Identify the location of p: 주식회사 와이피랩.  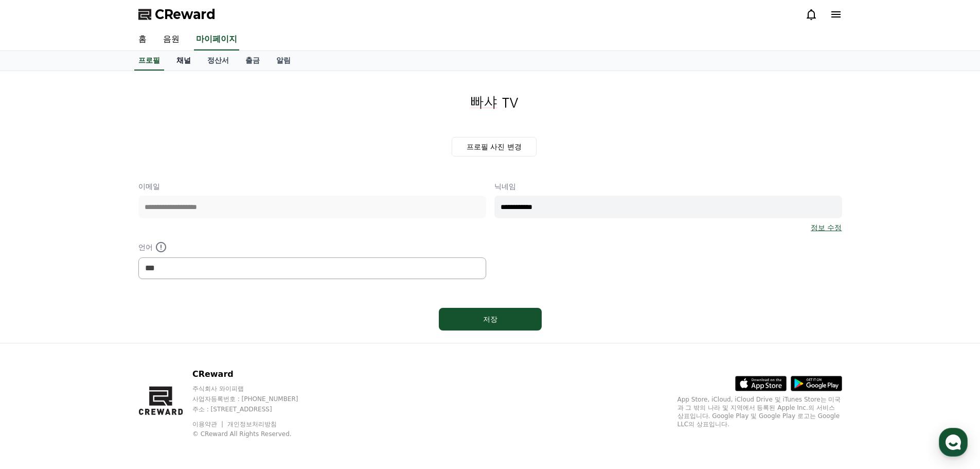
(255, 389).